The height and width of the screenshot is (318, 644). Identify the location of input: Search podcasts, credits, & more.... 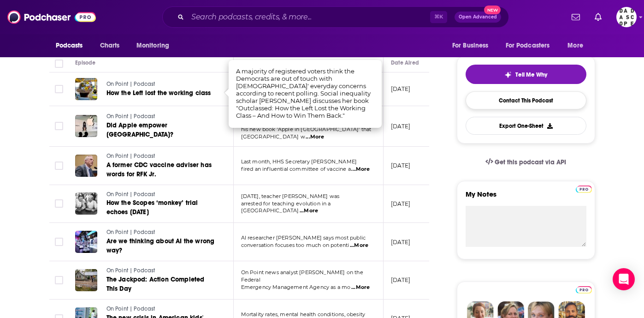
(308, 17).